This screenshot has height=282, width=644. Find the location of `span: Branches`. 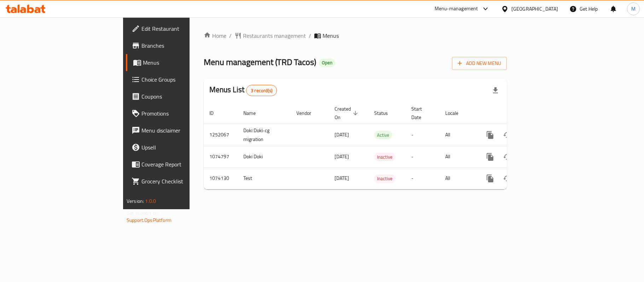

span: Branches is located at coordinates (183, 45).